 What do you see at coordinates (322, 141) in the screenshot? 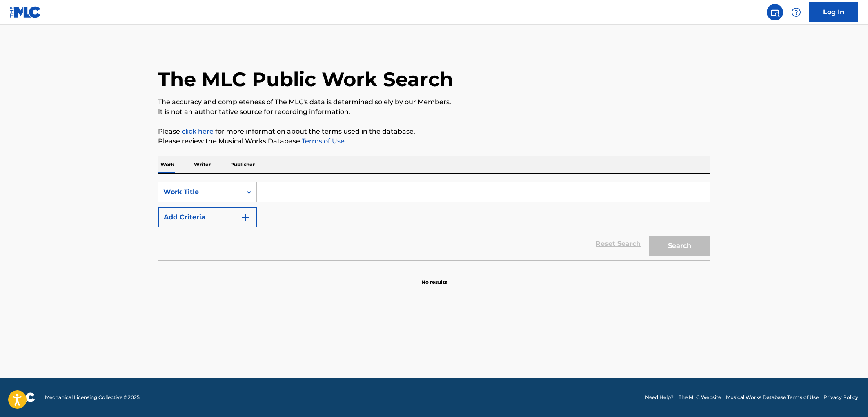
I see `a: Terms of Use` at bounding box center [322, 141].